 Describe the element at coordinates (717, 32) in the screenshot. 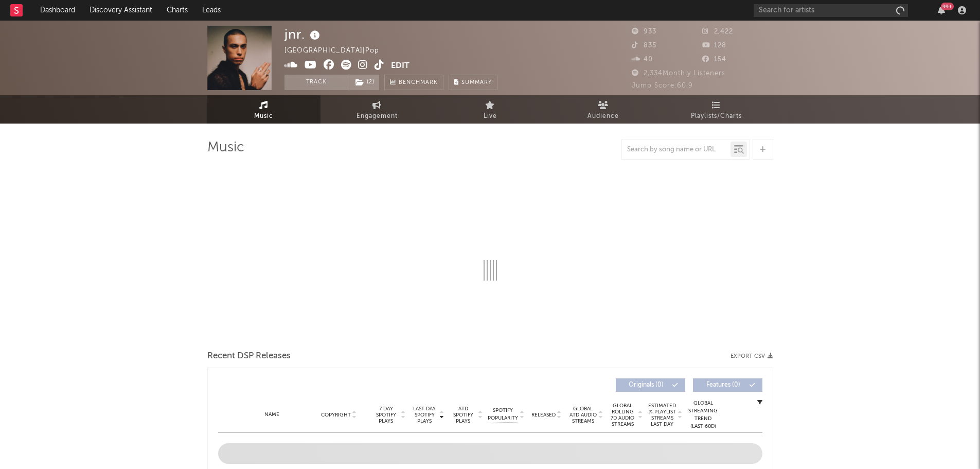

I see `span: 2,422` at that location.